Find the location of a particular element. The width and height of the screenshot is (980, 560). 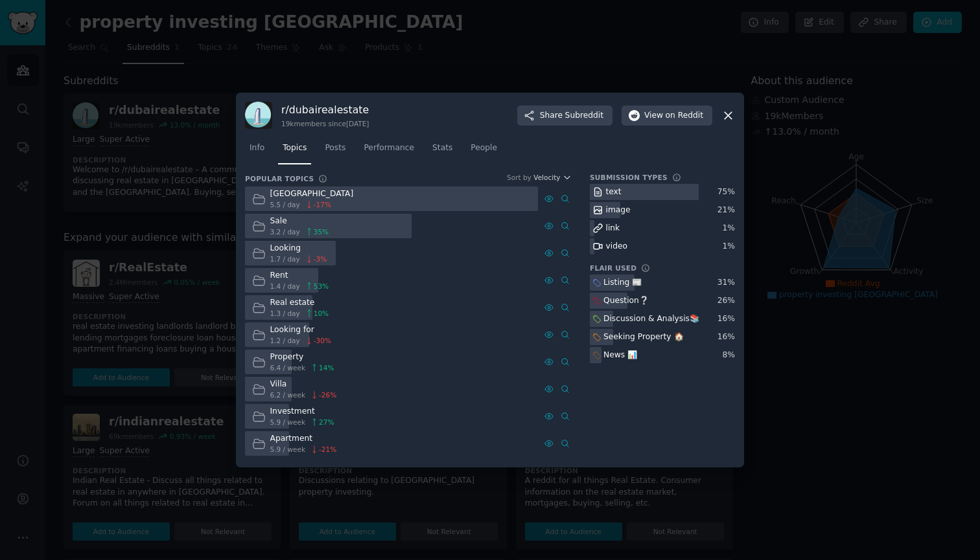

div: video is located at coordinates (617, 246).